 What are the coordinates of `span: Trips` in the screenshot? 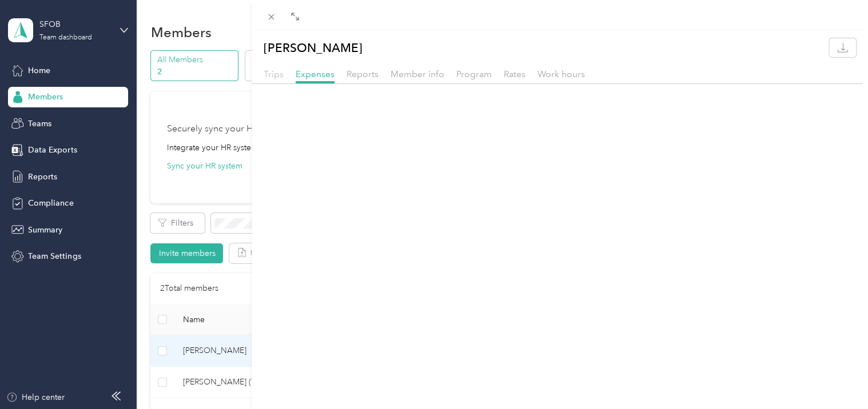 It's located at (274, 74).